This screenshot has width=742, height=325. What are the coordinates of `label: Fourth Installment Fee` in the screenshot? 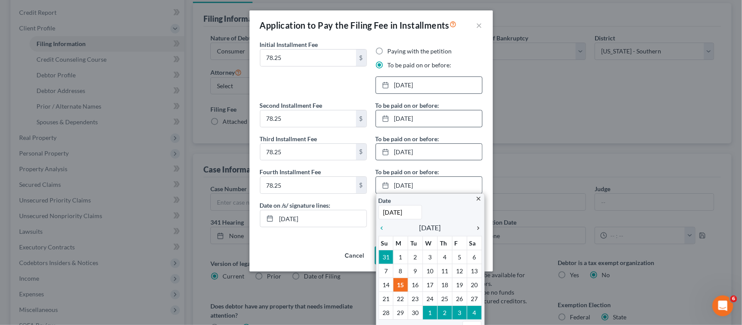 It's located at (290, 172).